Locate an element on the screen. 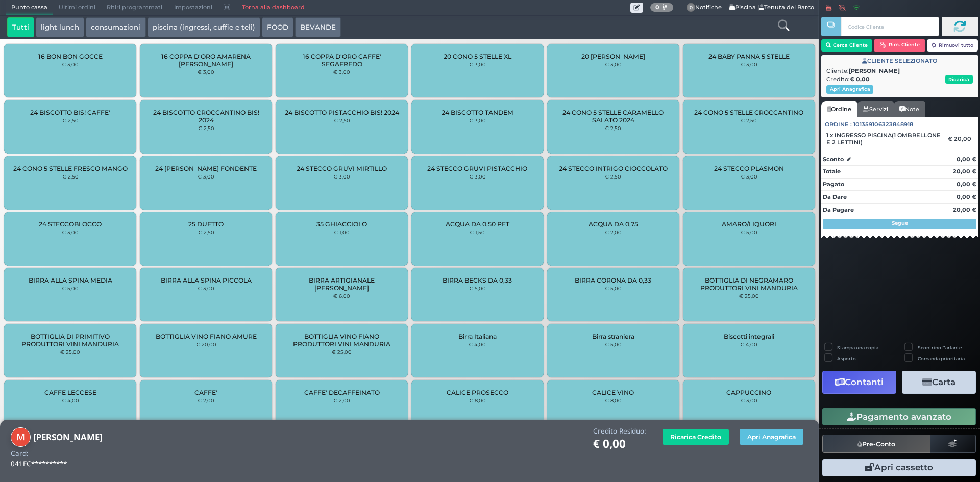 This screenshot has width=980, height=482. small: € 1,50 is located at coordinates (477, 232).